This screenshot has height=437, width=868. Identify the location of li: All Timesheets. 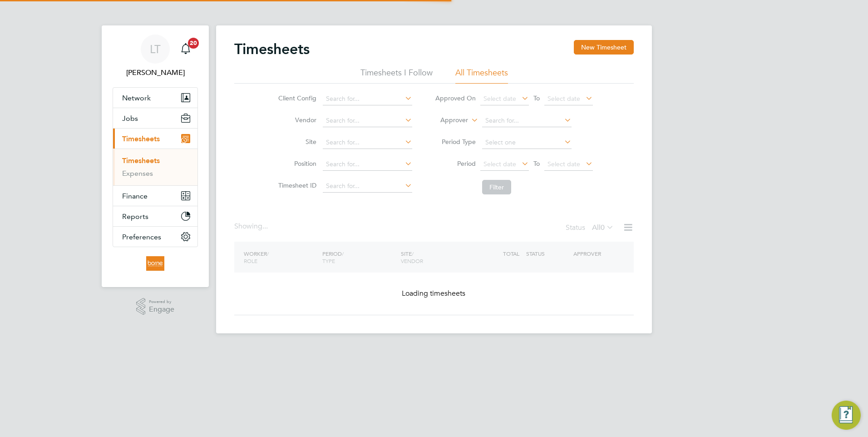
(482, 76).